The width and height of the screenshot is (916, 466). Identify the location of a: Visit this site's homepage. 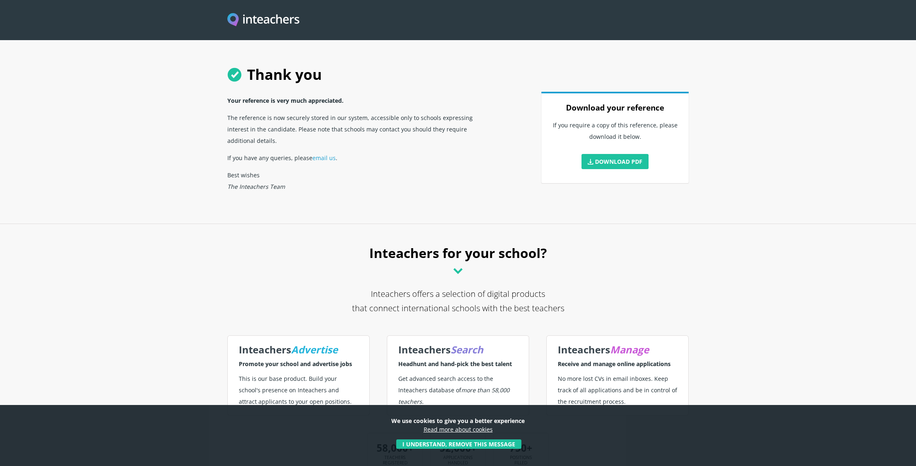
(263, 20).